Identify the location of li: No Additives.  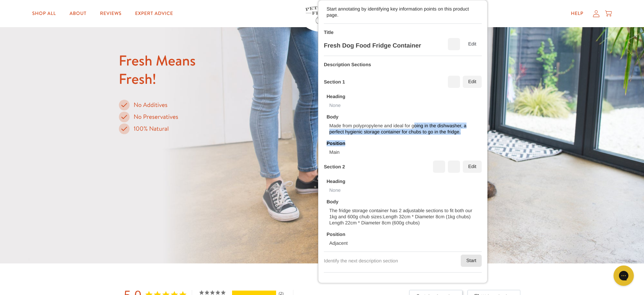
(187, 105).